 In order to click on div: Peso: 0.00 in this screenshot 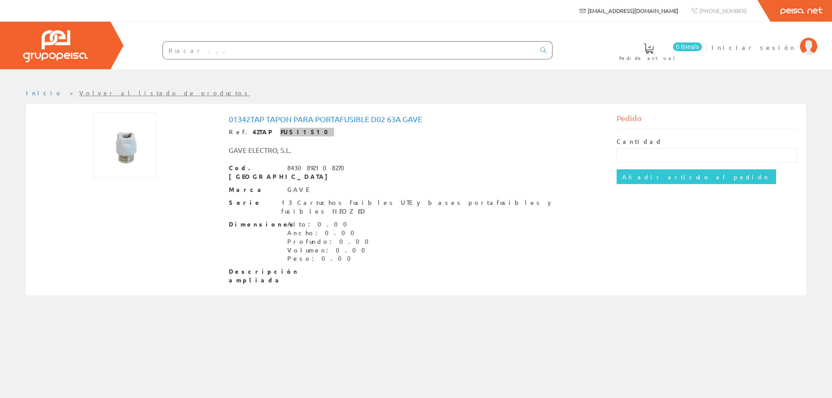, I will do `click(331, 259)`.